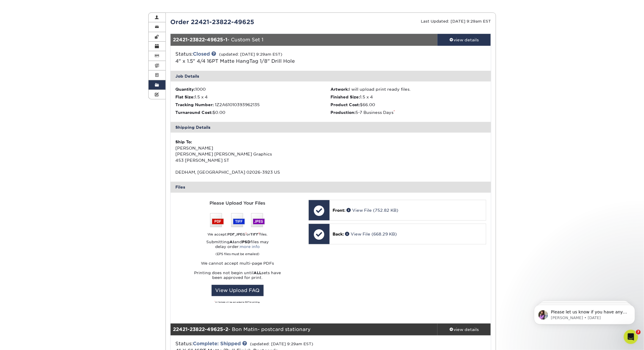 The image size is (644, 350). What do you see at coordinates (253, 89) in the screenshot?
I see `li: 1000` at bounding box center [253, 89].